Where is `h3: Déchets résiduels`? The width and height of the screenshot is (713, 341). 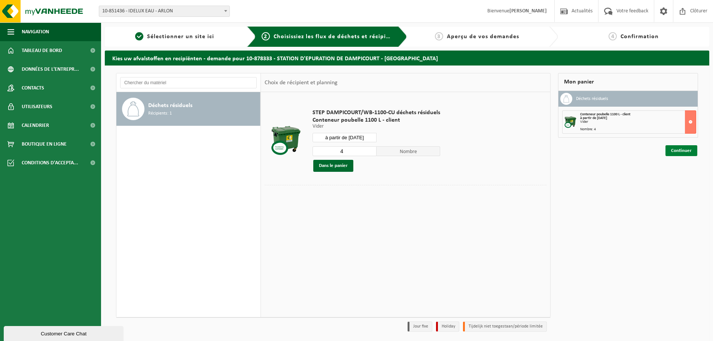 h3: Déchets résiduels is located at coordinates (592, 99).